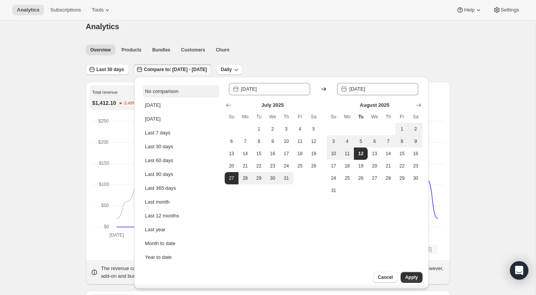 The image size is (536, 295). What do you see at coordinates (403, 141) in the screenshot?
I see `button: Friday August 8 2025` at bounding box center [403, 141].